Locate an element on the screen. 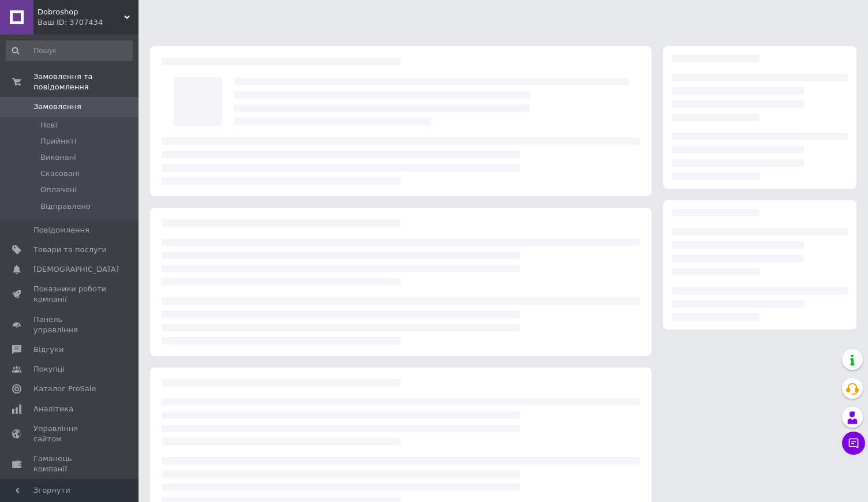 The image size is (868, 502). span: Оплачені is located at coordinates (58, 190).